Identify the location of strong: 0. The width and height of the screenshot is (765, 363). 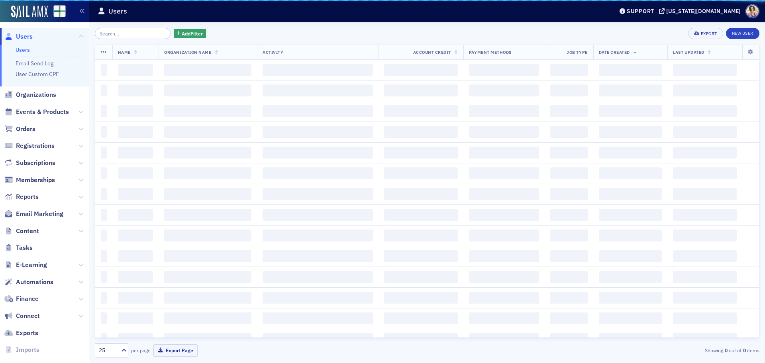
(726, 350).